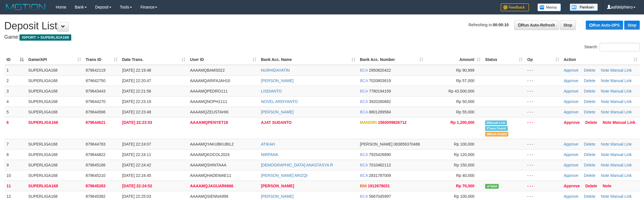 The image size is (644, 200). What do you see at coordinates (96, 197) in the screenshot?
I see `span: 879645382` at bounding box center [96, 197].